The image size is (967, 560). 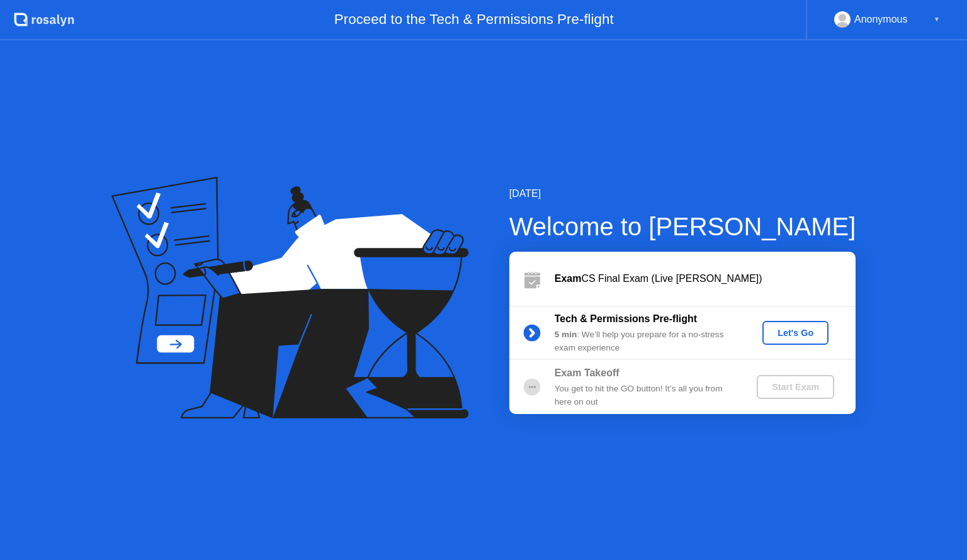 I want to click on div: Start Exam, so click(x=795, y=386).